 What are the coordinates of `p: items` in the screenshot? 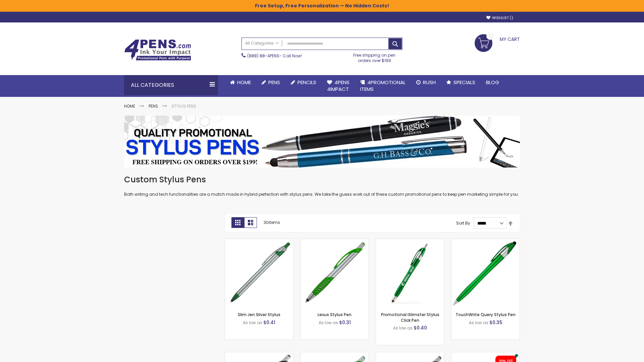 It's located at (272, 223).